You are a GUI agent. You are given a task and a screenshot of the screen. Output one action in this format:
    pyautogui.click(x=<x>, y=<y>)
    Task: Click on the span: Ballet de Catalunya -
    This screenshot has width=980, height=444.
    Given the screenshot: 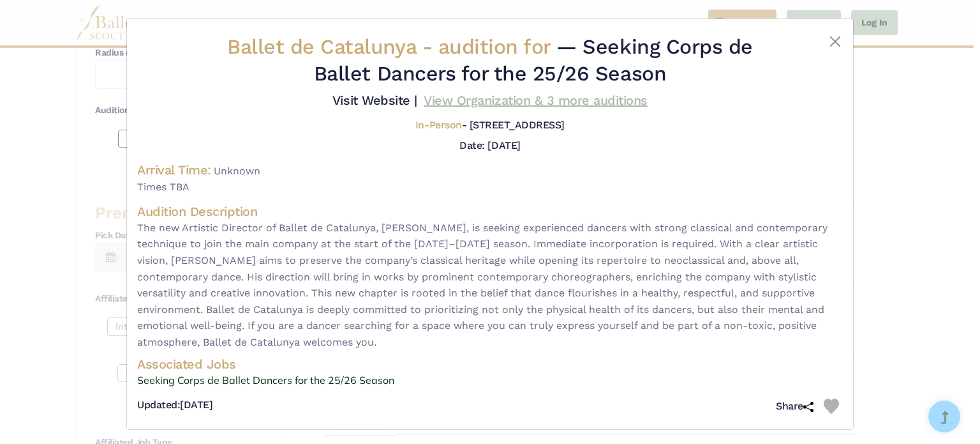 What is the action you would take?
    pyautogui.click(x=392, y=47)
    